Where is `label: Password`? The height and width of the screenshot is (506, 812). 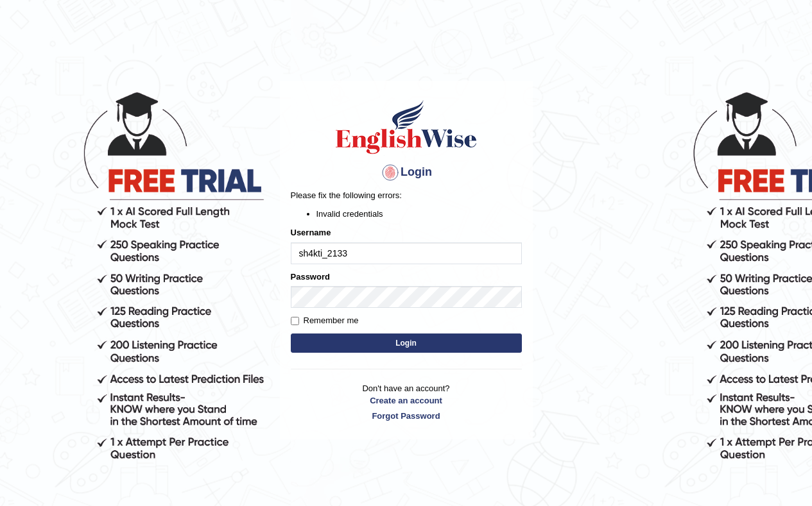 label: Password is located at coordinates (310, 276).